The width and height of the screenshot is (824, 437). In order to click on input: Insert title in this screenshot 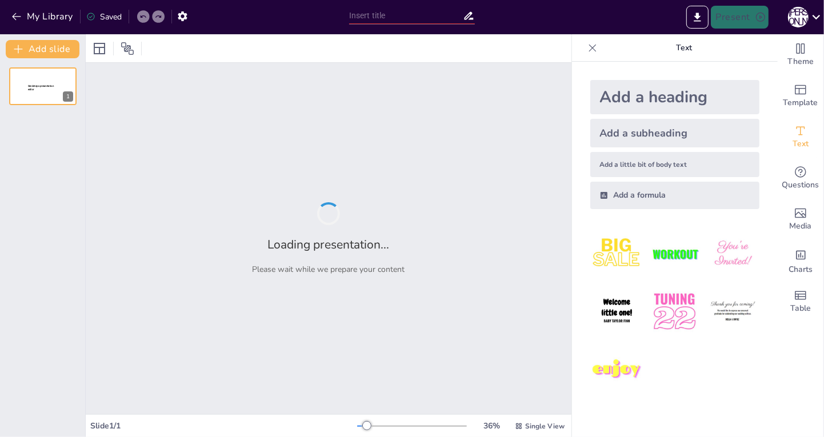, I will do `click(406, 15)`.